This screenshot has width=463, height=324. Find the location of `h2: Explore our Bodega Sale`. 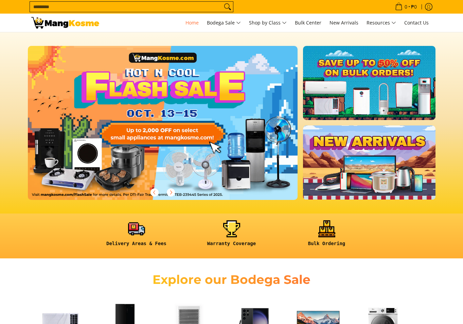

h2: Explore our Bodega Sale is located at coordinates (232, 279).